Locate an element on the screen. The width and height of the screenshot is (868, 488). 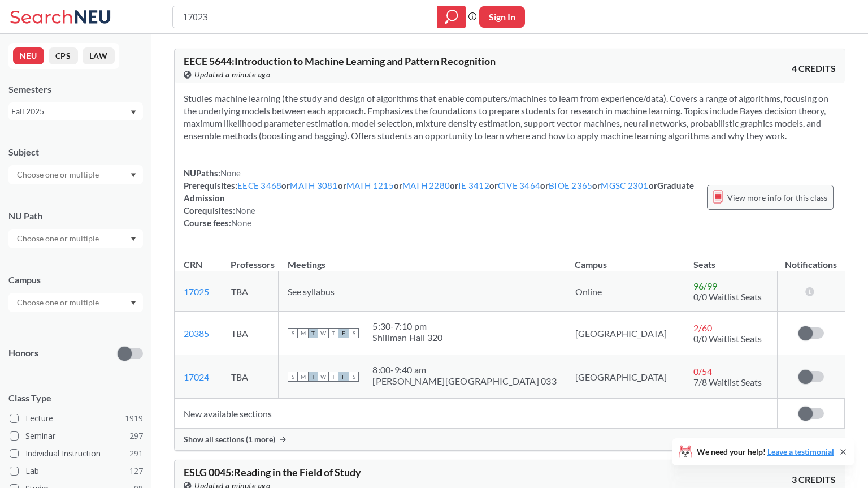
span: 7/8 Waitlist Seats is located at coordinates (728, 382).